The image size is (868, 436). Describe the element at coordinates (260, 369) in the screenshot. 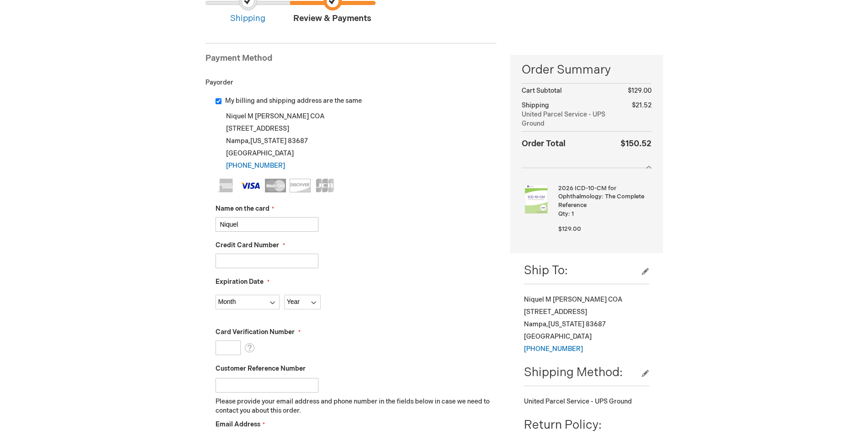

I see `span: Customer Reference Number` at that location.